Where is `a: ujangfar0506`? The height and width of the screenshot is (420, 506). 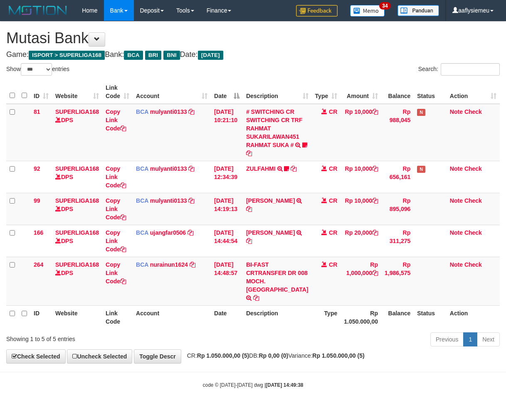 a: ujangfar0506 is located at coordinates (168, 233).